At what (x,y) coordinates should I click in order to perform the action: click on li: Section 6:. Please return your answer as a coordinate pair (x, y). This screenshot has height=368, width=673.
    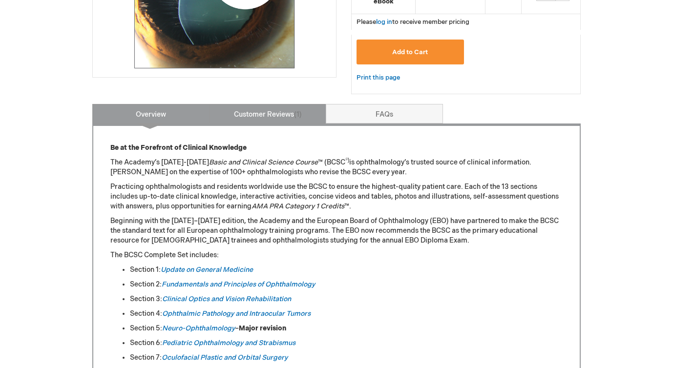
    Looking at the image, I should click on (346, 343).